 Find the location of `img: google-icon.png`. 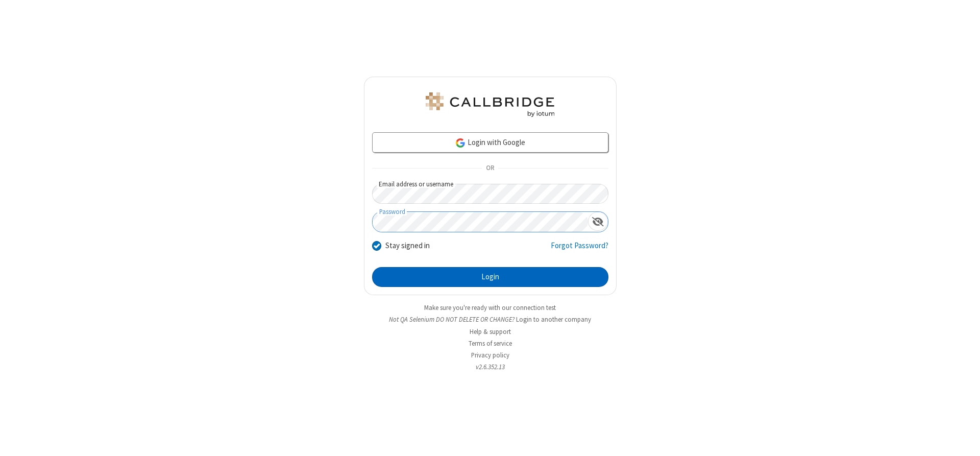

img: google-icon.png is located at coordinates (460, 143).